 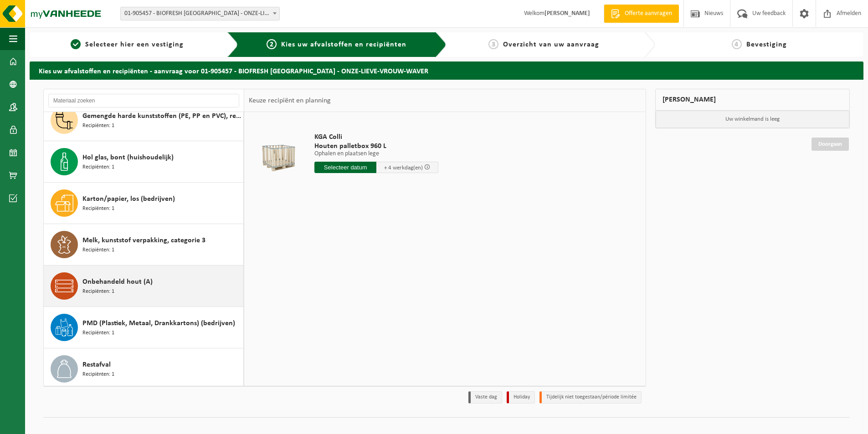 What do you see at coordinates (551, 45) in the screenshot?
I see `span: Overzicht van uw aanvraag` at bounding box center [551, 45].